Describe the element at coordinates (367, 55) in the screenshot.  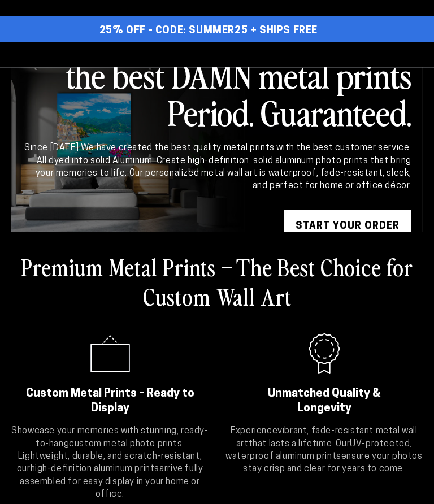
I see `summary: Search our site` at that location.